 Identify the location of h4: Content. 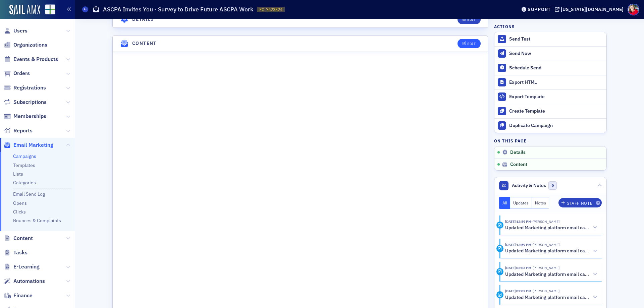
(144, 43).